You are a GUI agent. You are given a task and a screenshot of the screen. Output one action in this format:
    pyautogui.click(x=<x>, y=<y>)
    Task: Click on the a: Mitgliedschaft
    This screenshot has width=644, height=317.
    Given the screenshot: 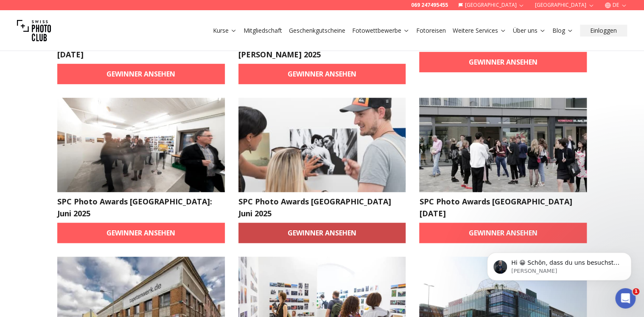 What is the action you would take?
    pyautogui.click(x=263, y=31)
    